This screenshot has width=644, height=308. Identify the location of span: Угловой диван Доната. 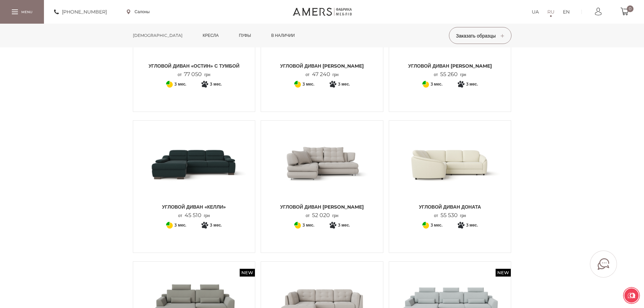
(450, 207).